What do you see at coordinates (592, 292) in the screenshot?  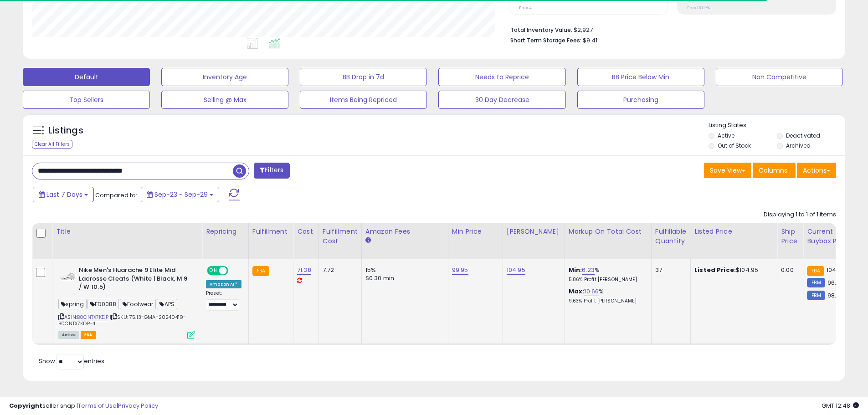 I see `a: 10.66` at bounding box center [592, 292].